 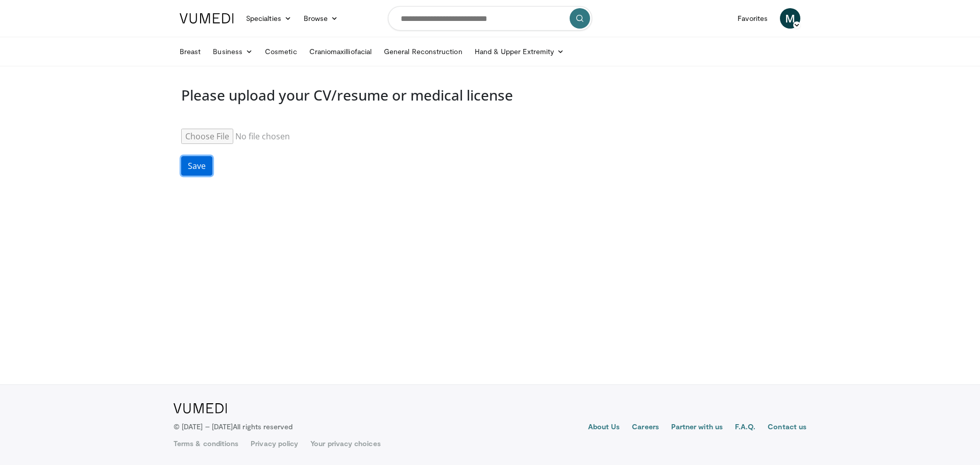 What do you see at coordinates (263, 426) in the screenshot?
I see `span: All rights reserved` at bounding box center [263, 426].